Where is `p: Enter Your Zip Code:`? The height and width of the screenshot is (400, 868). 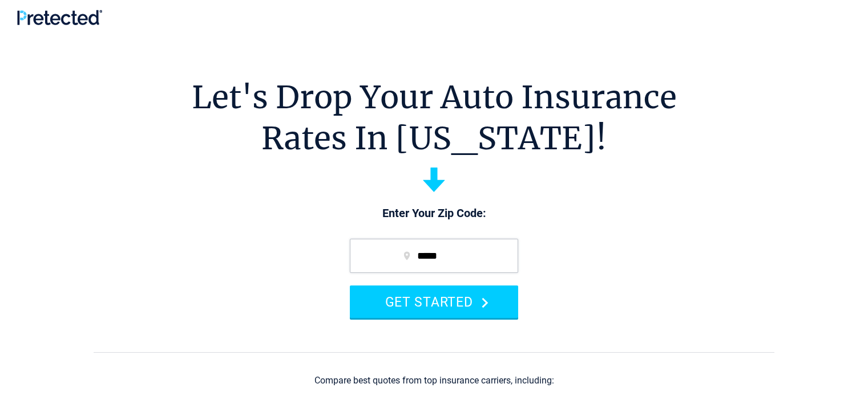 p: Enter Your Zip Code: is located at coordinates (434, 214).